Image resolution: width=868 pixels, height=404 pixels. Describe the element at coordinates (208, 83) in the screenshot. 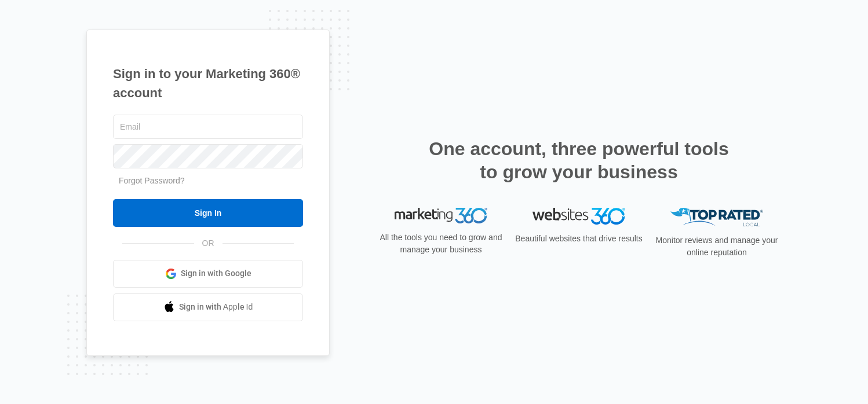

I see `h1: Sign in to your Marketing 360® account` at that location.